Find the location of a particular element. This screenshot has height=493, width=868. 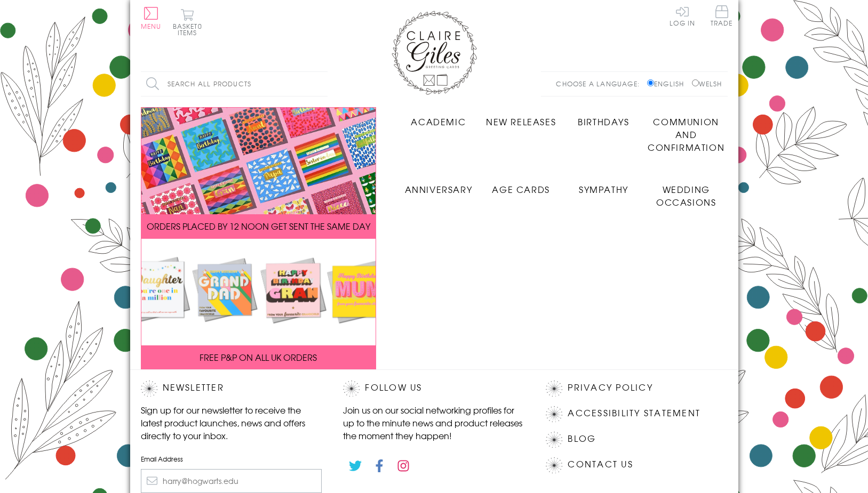

button: Basket0 items is located at coordinates (187, 22).